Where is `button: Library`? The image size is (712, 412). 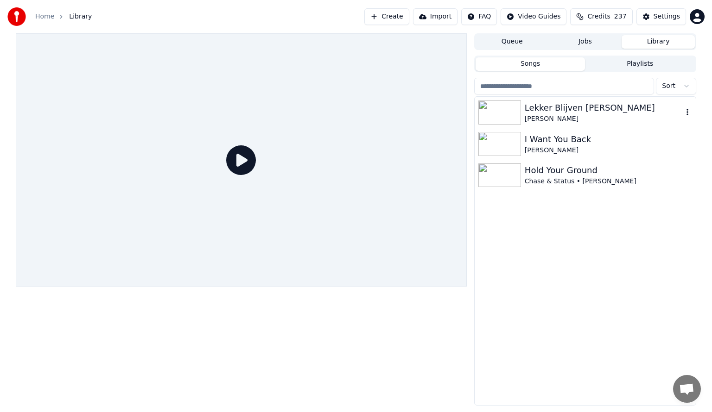 button: Library is located at coordinates (658, 42).